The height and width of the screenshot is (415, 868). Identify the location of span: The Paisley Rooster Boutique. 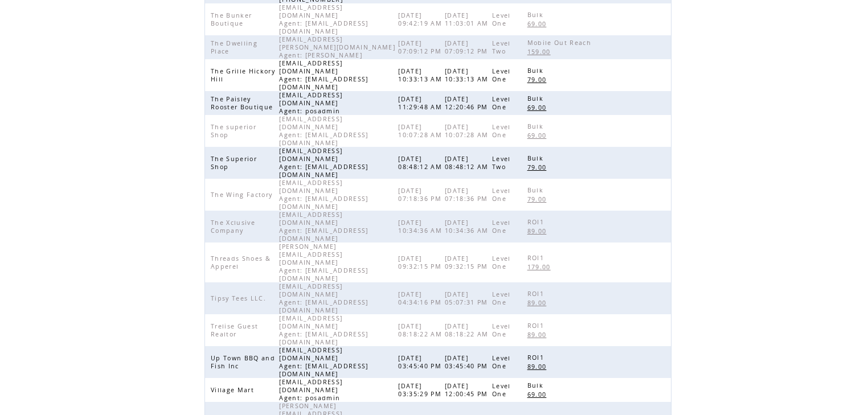
(243, 103).